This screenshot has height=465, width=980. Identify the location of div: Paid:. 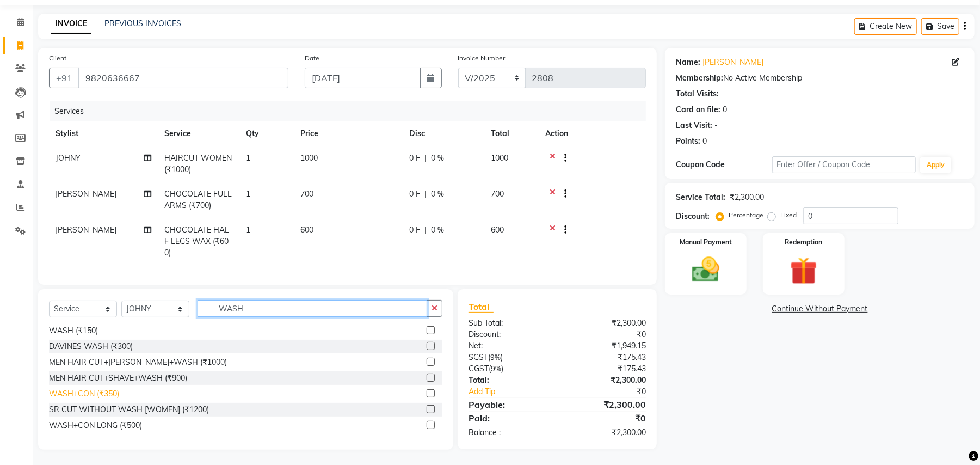
(508, 418).